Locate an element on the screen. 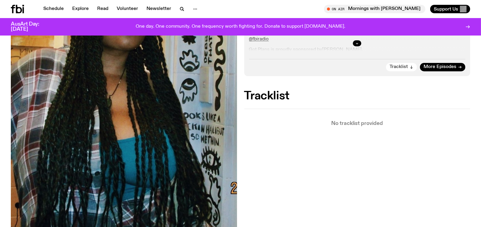  span: Support Us is located at coordinates (446, 9).